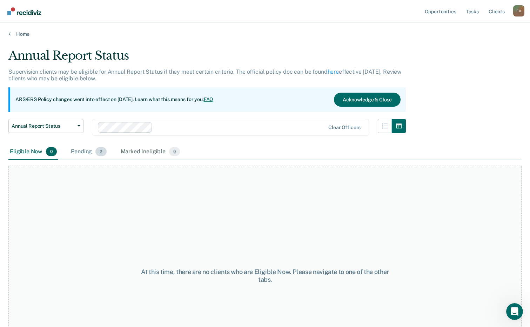  Describe the element at coordinates (207, 58) in the screenshot. I see `div: Annual Report Status` at that location.